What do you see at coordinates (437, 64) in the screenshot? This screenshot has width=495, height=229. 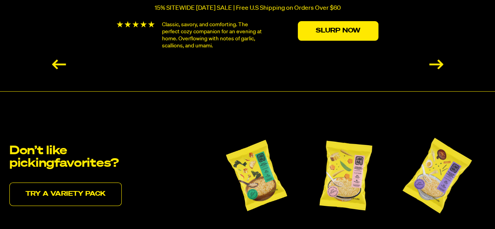 I see `div: Next slide` at bounding box center [437, 64].